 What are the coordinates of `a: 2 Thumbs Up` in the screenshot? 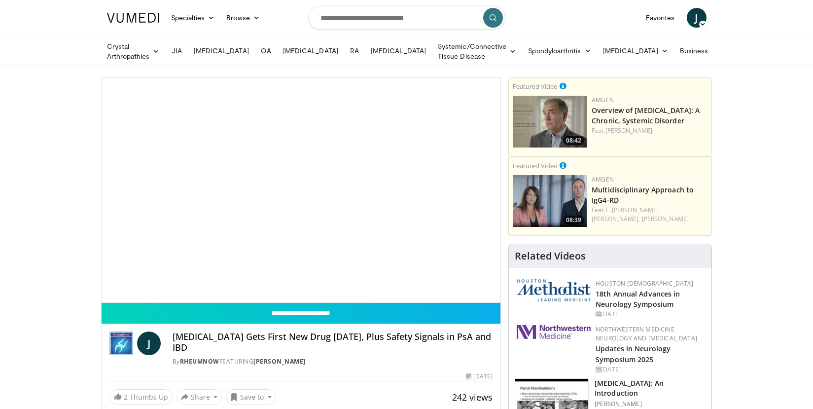 It's located at (141, 396).